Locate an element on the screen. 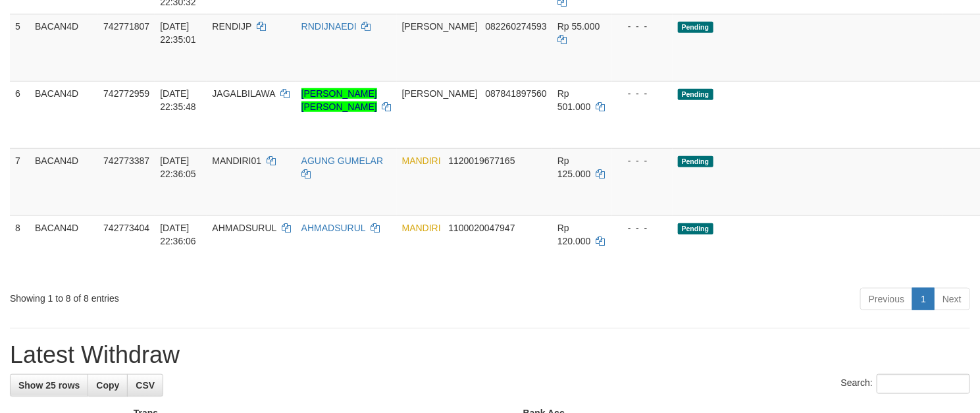 This screenshot has width=980, height=413. a: Copy is located at coordinates (107, 385).